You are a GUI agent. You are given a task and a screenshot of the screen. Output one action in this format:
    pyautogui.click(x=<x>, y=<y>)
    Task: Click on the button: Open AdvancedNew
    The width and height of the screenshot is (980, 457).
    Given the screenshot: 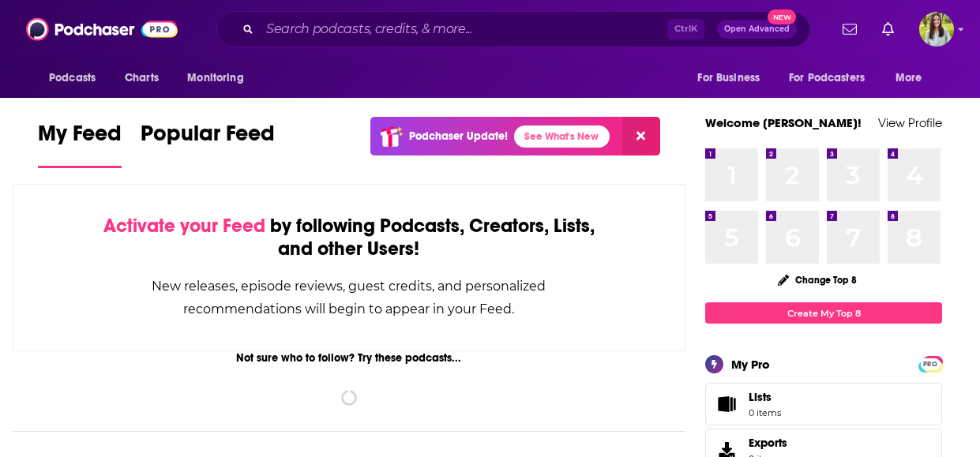 What is the action you would take?
    pyautogui.click(x=756, y=29)
    